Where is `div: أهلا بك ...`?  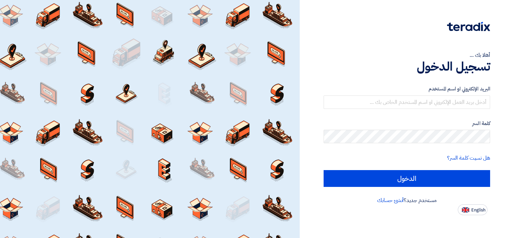
div: أهلا بك ... is located at coordinates (407, 55).